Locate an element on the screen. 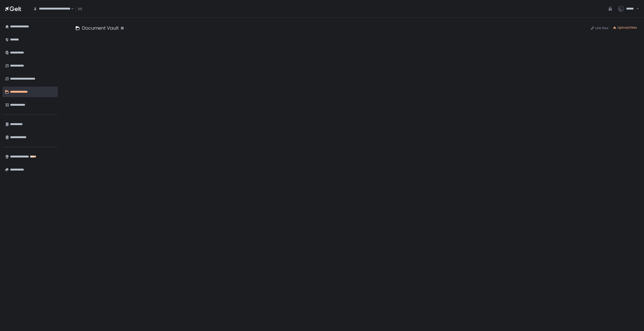 The image size is (644, 331). button: Link files is located at coordinates (599, 28).